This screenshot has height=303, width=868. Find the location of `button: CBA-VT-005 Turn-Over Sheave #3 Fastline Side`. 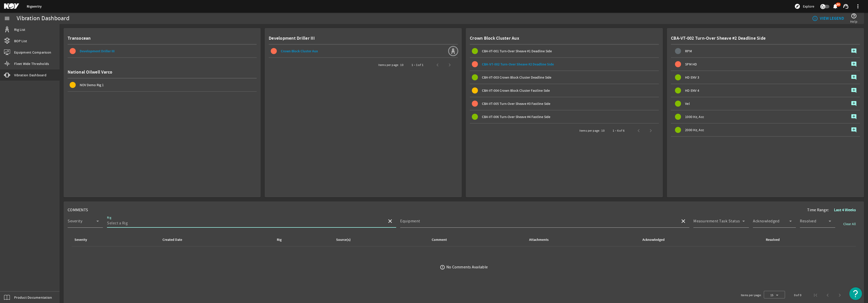

button: CBA-VT-005 Turn-Over Sheave #3 Fastline Side is located at coordinates (564, 103).